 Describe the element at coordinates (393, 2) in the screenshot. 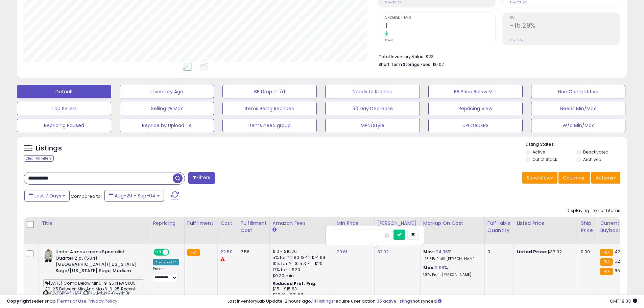

I see `small: Prev: $0.00` at that location.